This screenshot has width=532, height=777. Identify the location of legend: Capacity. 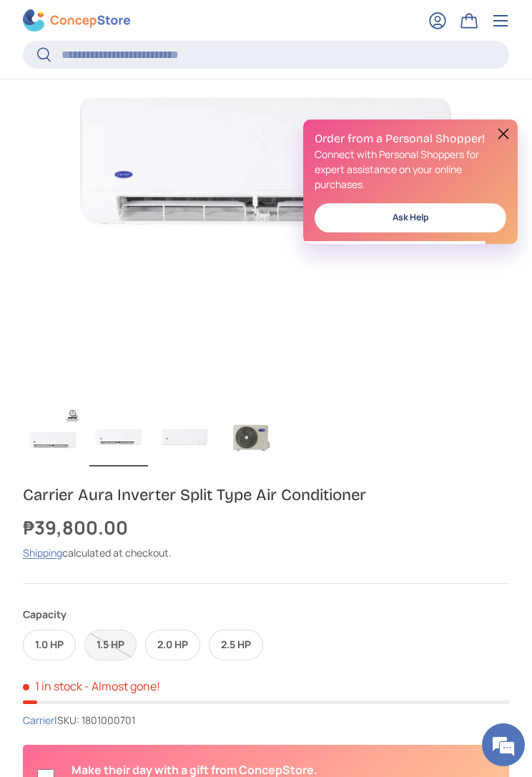
(44, 614).